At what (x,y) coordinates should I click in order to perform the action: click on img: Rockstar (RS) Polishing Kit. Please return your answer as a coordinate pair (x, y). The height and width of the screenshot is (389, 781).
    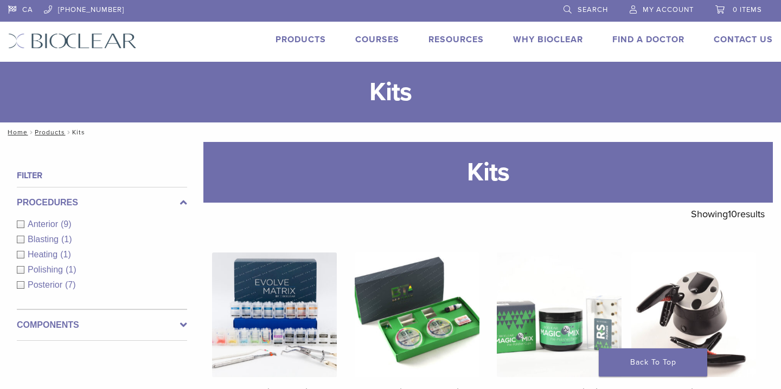
    Looking at the image, I should click on (559, 315).